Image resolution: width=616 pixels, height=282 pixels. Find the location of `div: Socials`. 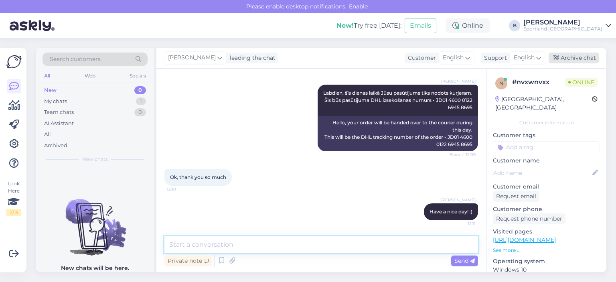

div: Socials is located at coordinates (138, 76).